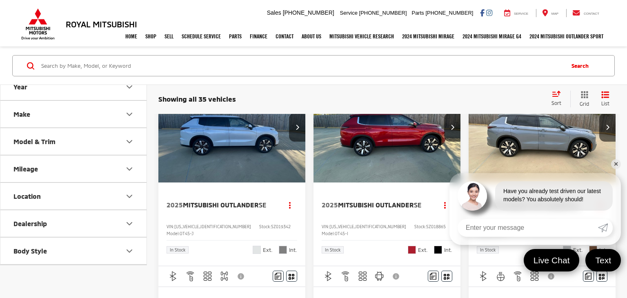 The height and width of the screenshot is (298, 627). I want to click on span: Int., so click(293, 250).